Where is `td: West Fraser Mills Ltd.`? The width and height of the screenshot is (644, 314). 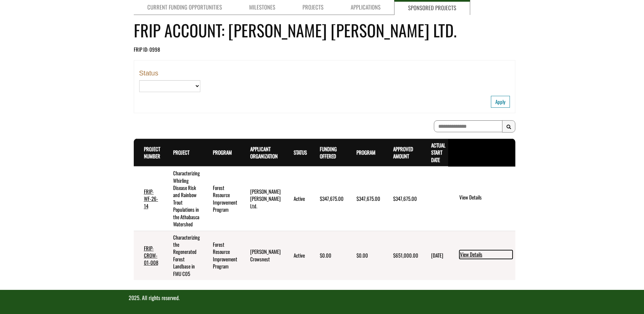
td: West Fraser Mills Ltd. is located at coordinates (262, 198).